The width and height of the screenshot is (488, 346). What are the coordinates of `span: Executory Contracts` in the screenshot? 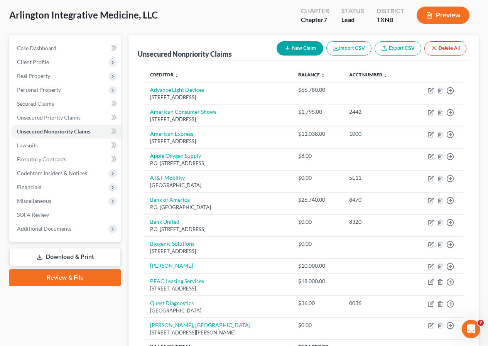 It's located at (42, 159).